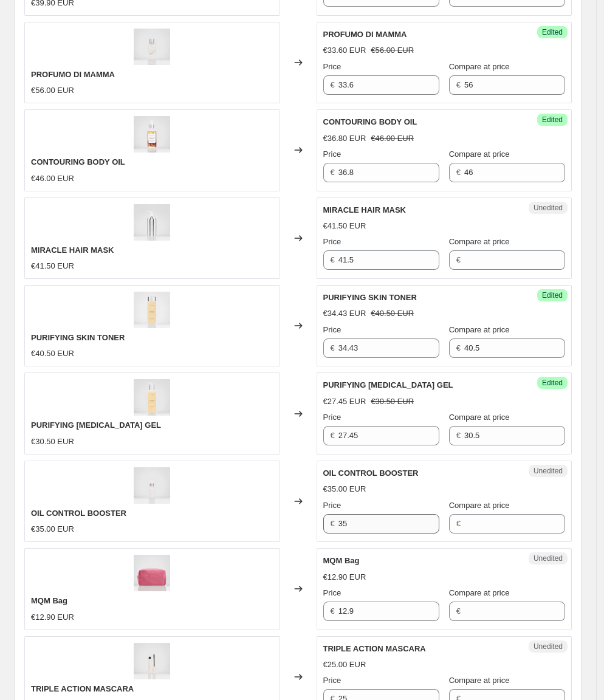 The height and width of the screenshot is (700, 604). What do you see at coordinates (152, 573) in the screenshot?
I see `img: Fotosnewweb88_80x.jpg` at bounding box center [152, 573].